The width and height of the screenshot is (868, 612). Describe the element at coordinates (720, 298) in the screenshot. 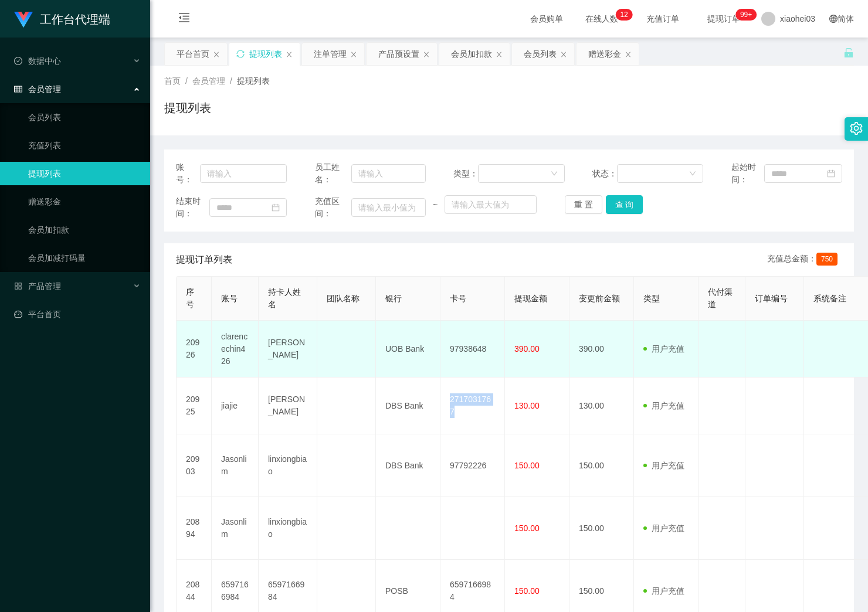

I see `span: 代付渠道` at that location.